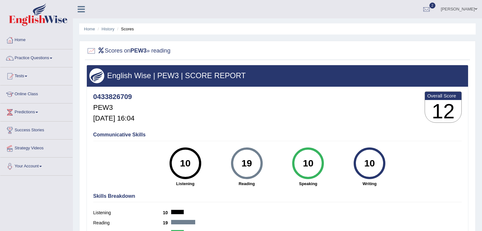  What do you see at coordinates (369, 184) in the screenshot?
I see `strong: Writing` at bounding box center [369, 184].